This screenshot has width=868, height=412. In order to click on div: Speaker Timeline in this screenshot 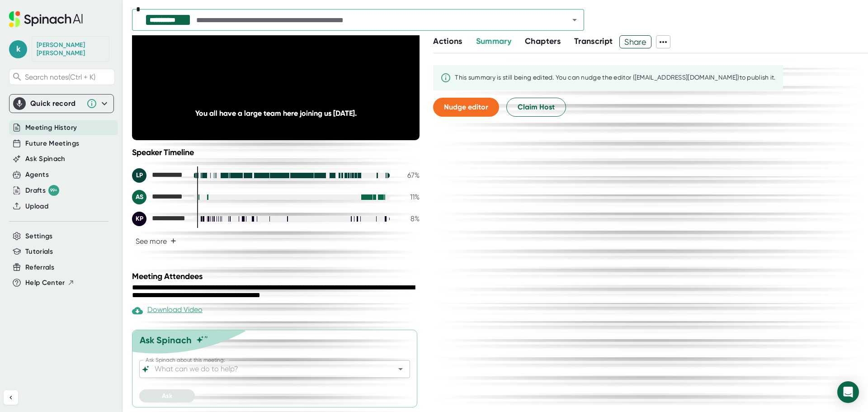, I will do `click(276, 153)`.